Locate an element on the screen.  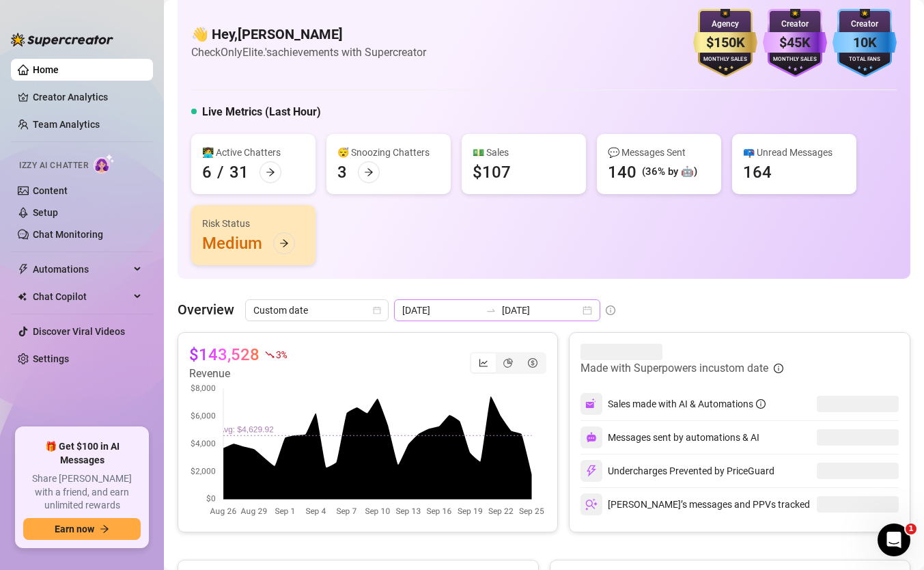
div: 👩‍💻 Active Chatters is located at coordinates (253, 153).